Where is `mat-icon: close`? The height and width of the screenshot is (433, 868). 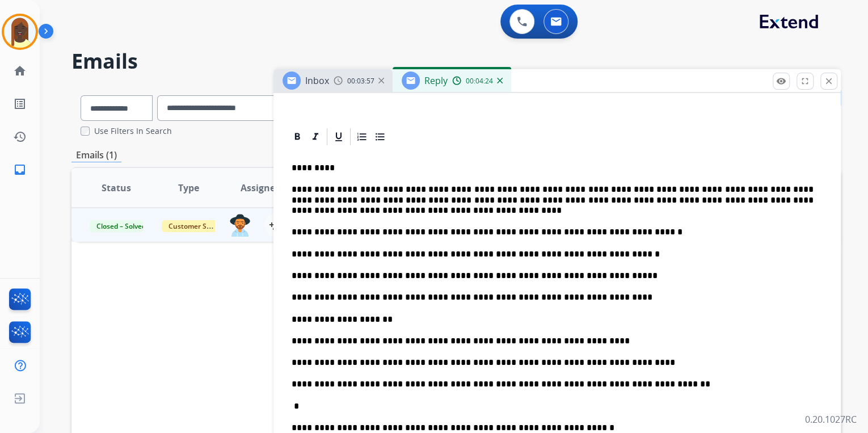 mat-icon: close is located at coordinates (829, 81).